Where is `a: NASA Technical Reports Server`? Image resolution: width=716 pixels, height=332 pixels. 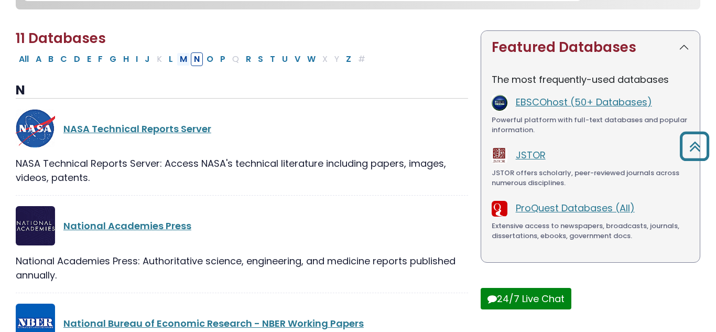
a: NASA Technical Reports Server is located at coordinates (137, 128).